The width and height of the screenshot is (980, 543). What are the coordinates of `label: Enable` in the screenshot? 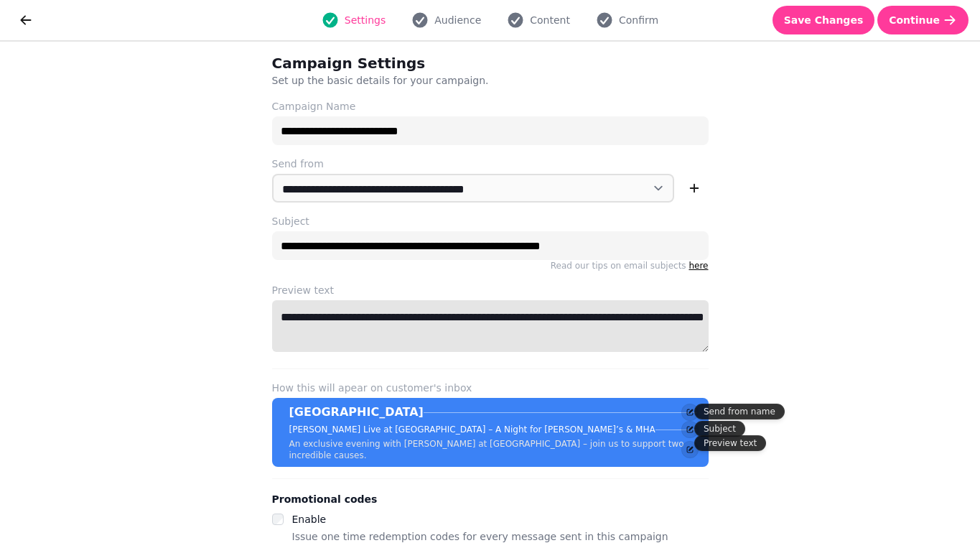 It's located at (310, 519).